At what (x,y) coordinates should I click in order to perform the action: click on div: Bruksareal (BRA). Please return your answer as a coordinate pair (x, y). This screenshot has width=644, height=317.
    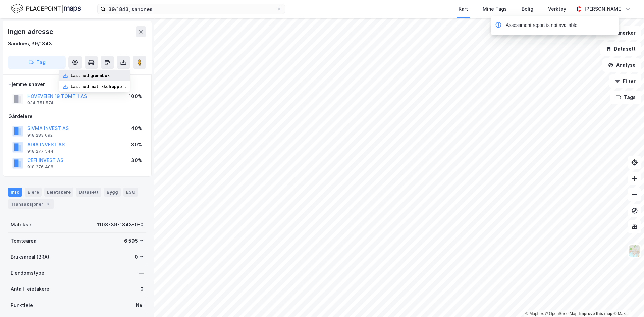
    Looking at the image, I should click on (30, 257).